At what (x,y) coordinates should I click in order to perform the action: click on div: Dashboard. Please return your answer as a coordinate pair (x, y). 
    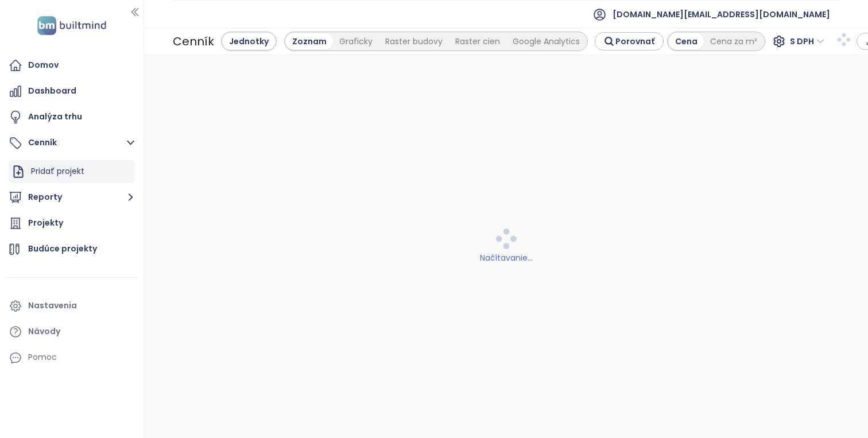
    Looking at the image, I should click on (52, 91).